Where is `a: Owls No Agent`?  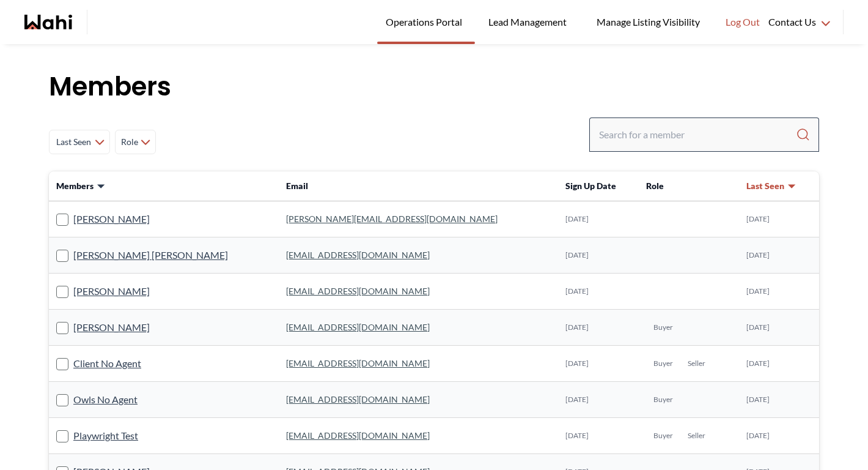
a: Owls No Agent is located at coordinates (105, 399).